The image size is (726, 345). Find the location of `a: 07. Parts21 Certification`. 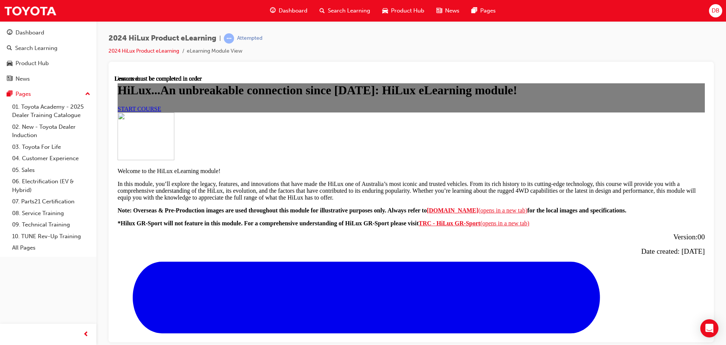

a: 07. Parts21 Certification is located at coordinates (51, 201).